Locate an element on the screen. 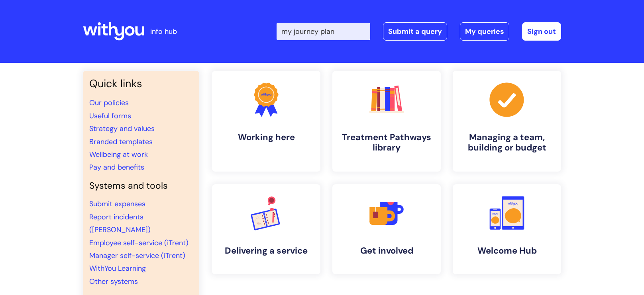 The width and height of the screenshot is (644, 295). h4: Get involved is located at coordinates (387, 251).